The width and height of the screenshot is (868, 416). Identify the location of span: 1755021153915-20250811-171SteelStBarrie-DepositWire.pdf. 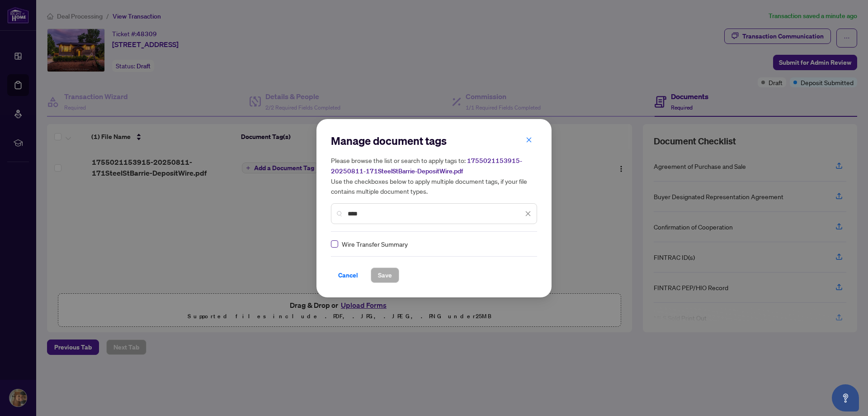
(426, 165).